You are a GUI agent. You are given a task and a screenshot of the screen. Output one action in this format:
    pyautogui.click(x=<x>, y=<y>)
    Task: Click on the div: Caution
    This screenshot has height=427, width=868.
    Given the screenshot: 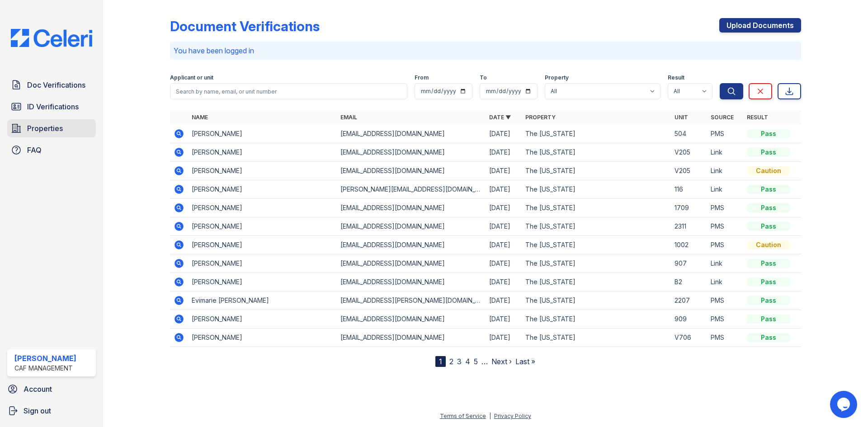 What is the action you would take?
    pyautogui.click(x=768, y=245)
    